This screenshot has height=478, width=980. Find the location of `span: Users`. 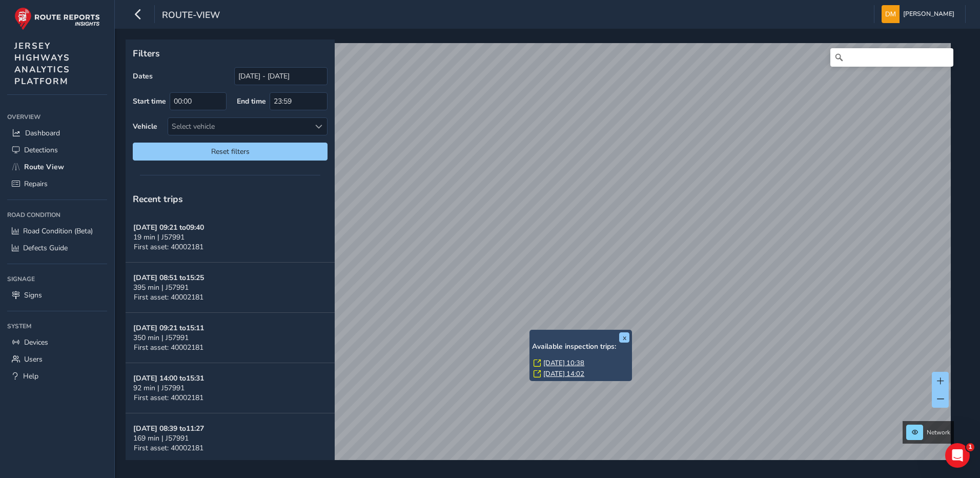

span: Users is located at coordinates (34, 359).